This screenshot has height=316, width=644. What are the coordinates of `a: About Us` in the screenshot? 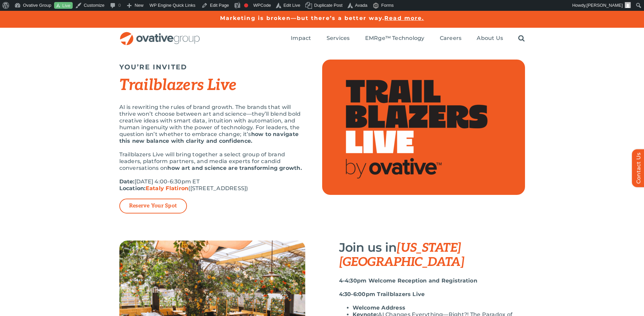 It's located at (490, 38).